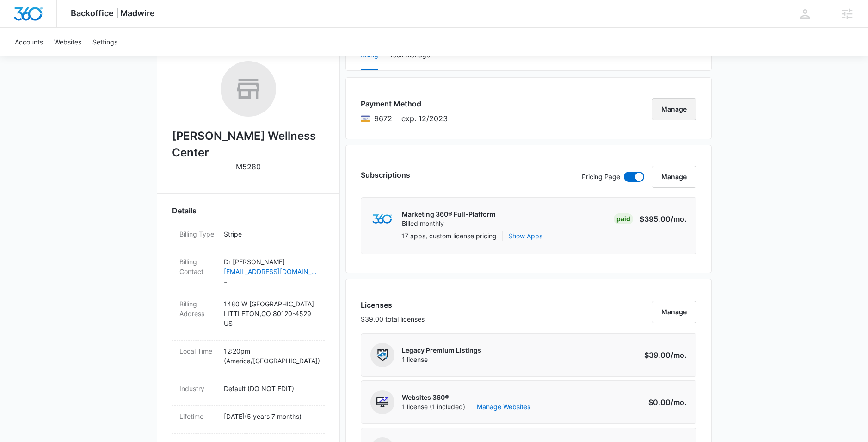 The height and width of the screenshot is (442, 868). What do you see at coordinates (442, 360) in the screenshot?
I see `span: 1 license` at bounding box center [442, 360].